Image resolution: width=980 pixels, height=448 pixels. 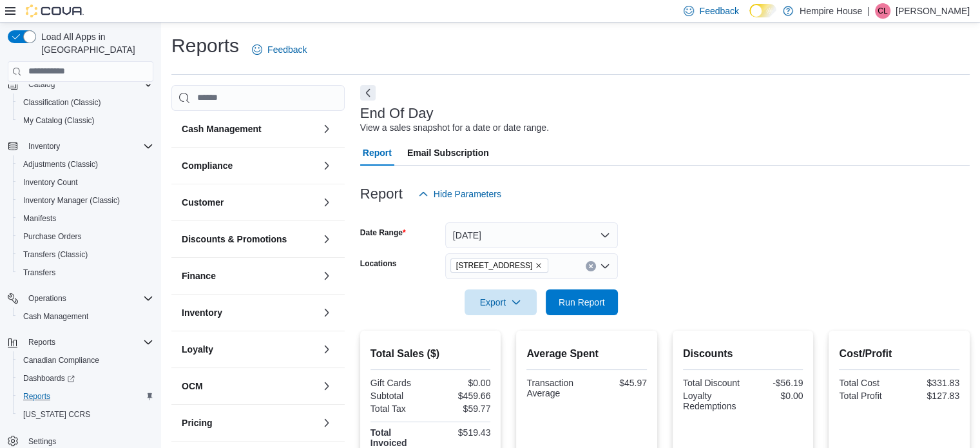 I want to click on span: Canadian Compliance, so click(x=86, y=360).